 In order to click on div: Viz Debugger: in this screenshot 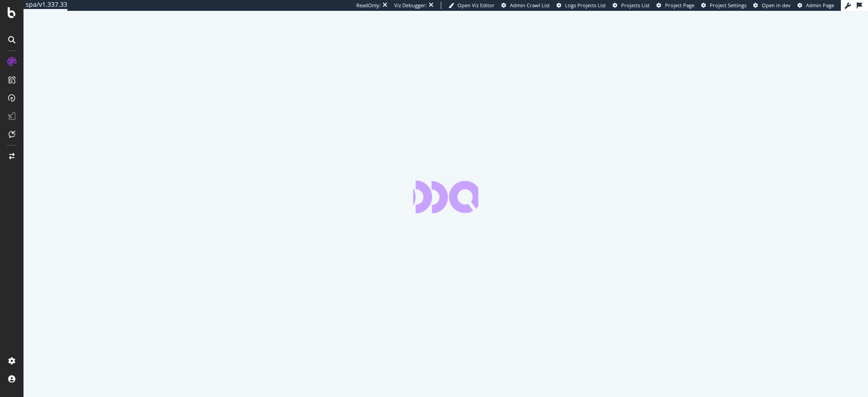, I will do `click(411, 5)`.